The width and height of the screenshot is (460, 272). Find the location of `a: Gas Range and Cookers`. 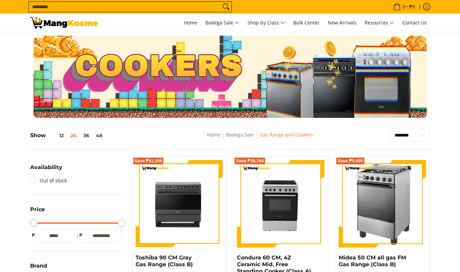

a: Gas Range and Cookers is located at coordinates (286, 134).